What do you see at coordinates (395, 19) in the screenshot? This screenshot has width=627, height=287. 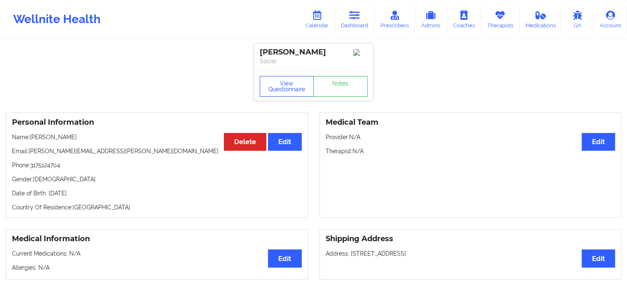 I see `a: Prescribers` at bounding box center [395, 19].